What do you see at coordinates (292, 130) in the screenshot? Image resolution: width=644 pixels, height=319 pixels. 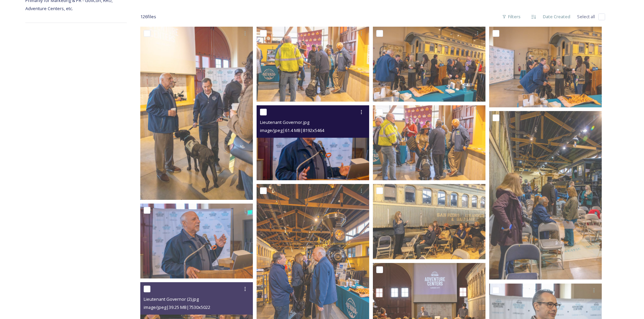 I see `span: image/jpeg | 61.4 MB | 8192 x 5464` at bounding box center [292, 130].